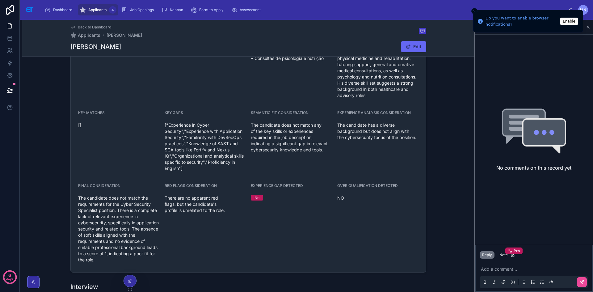  Describe the element at coordinates (191, 185) in the screenshot. I see `span: RED FLAGS CONSIDERATION` at that location.